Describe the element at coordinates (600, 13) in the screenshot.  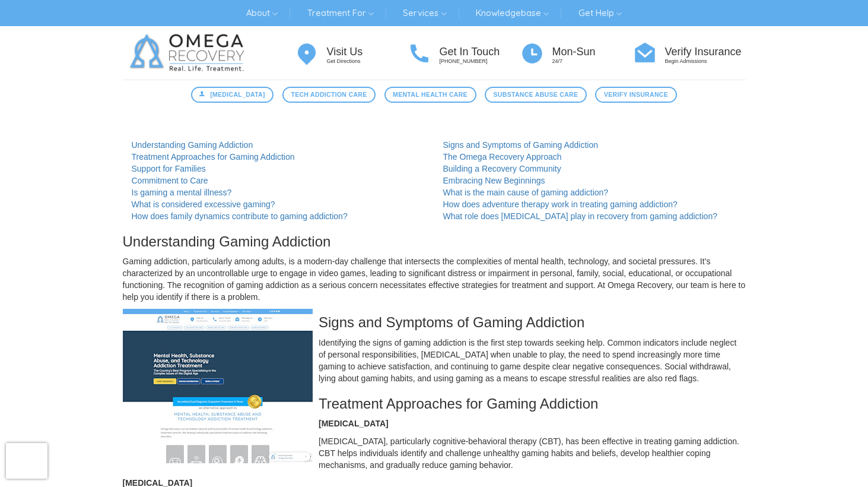
I see `a: Get Help` at that location.